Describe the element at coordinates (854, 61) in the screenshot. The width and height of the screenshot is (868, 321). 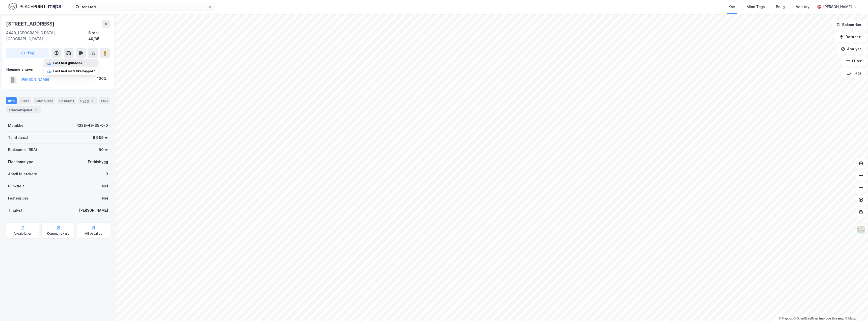
I see `button: Filter` at that location.